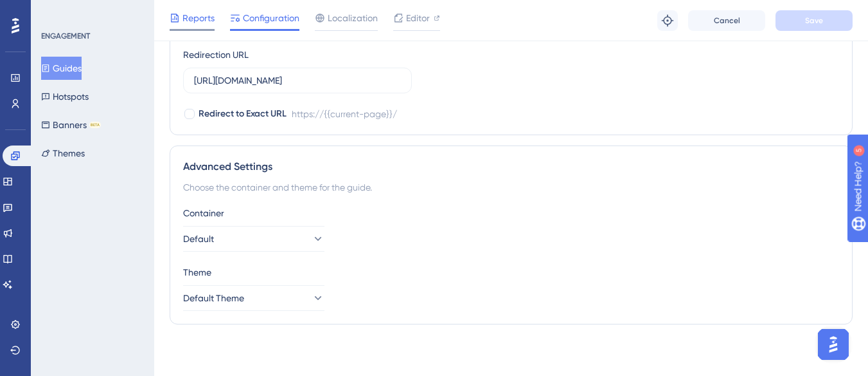  Describe the element at coordinates (91, 11) in the screenshot. I see `div: 5` at that location.